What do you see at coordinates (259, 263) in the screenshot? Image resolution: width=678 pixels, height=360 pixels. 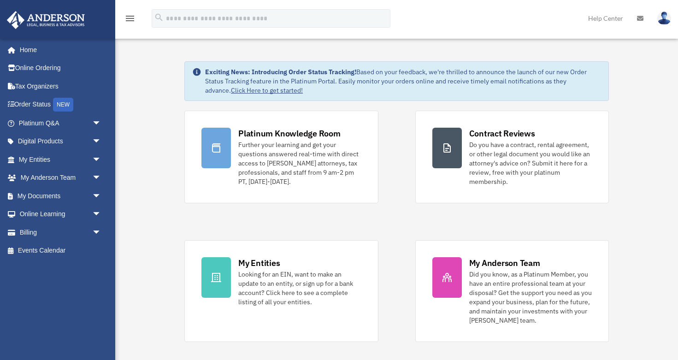 I see `div: My Entities` at bounding box center [259, 263].